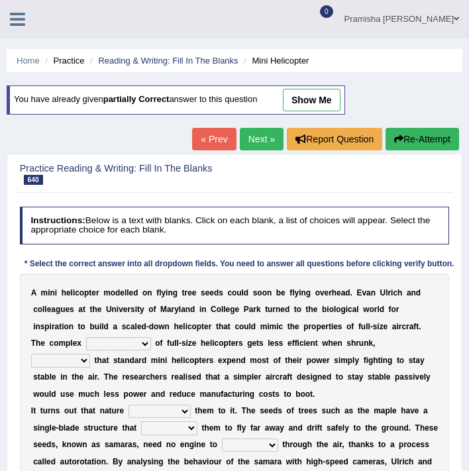 The width and height of the screenshot is (469, 471). Describe the element at coordinates (142, 310) in the screenshot. I see `b: y` at that location.